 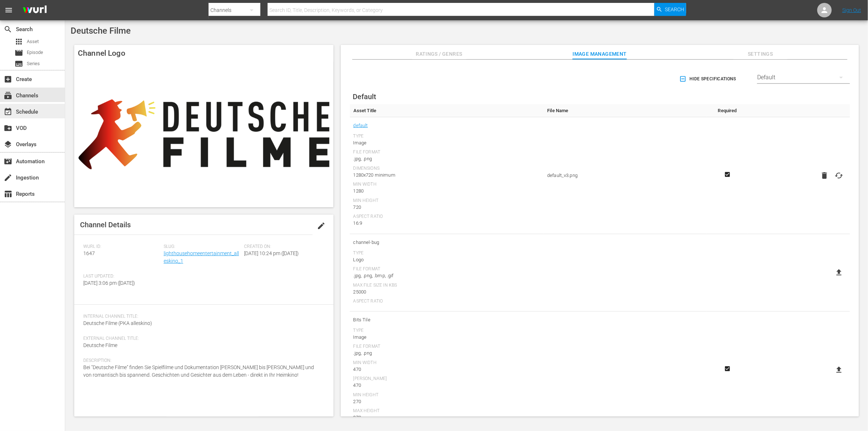 What do you see at coordinates (447, 285) in the screenshot?
I see `div: Max File Size In Kbs` at bounding box center [447, 285].